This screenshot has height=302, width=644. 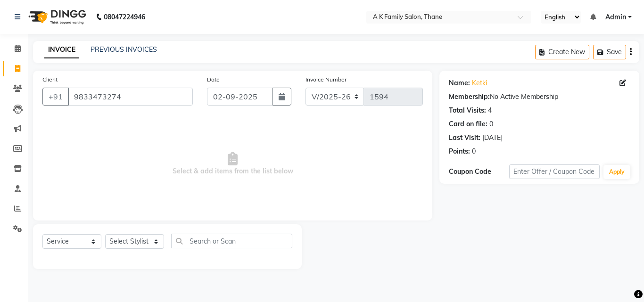 I want to click on b: 08047224946, so click(x=124, y=17).